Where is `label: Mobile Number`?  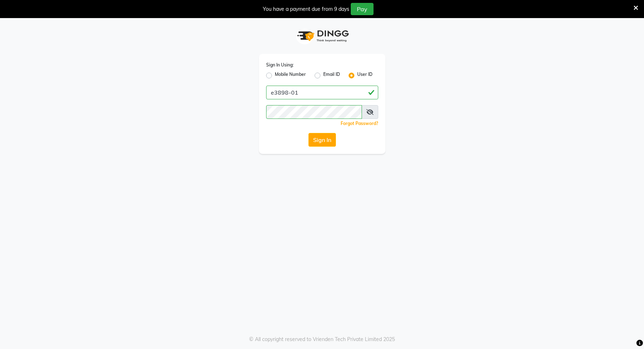
label: Mobile Number is located at coordinates (290, 76).